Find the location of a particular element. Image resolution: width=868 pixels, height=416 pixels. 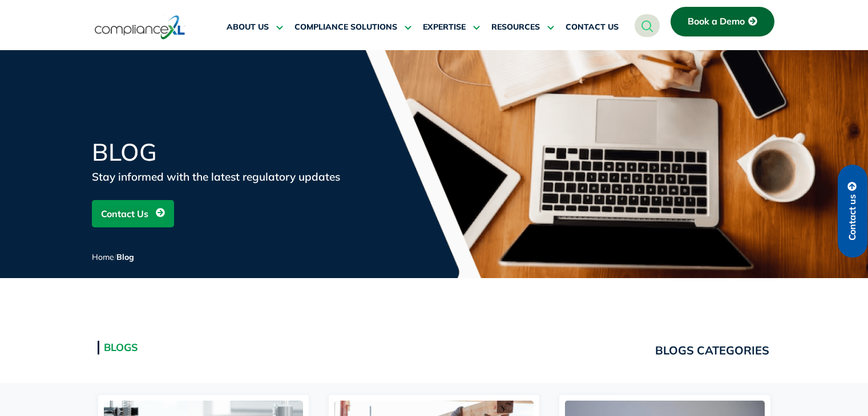

span: Book a Demo is located at coordinates (716, 22).